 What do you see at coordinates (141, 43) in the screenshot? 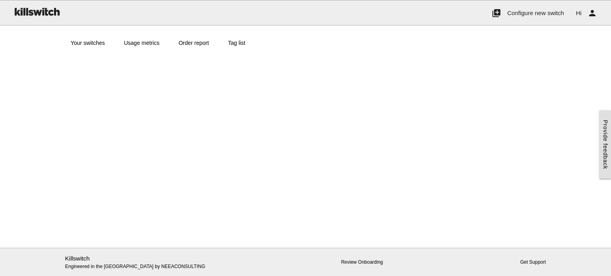
I see `a: Usage metrics` at bounding box center [141, 43].